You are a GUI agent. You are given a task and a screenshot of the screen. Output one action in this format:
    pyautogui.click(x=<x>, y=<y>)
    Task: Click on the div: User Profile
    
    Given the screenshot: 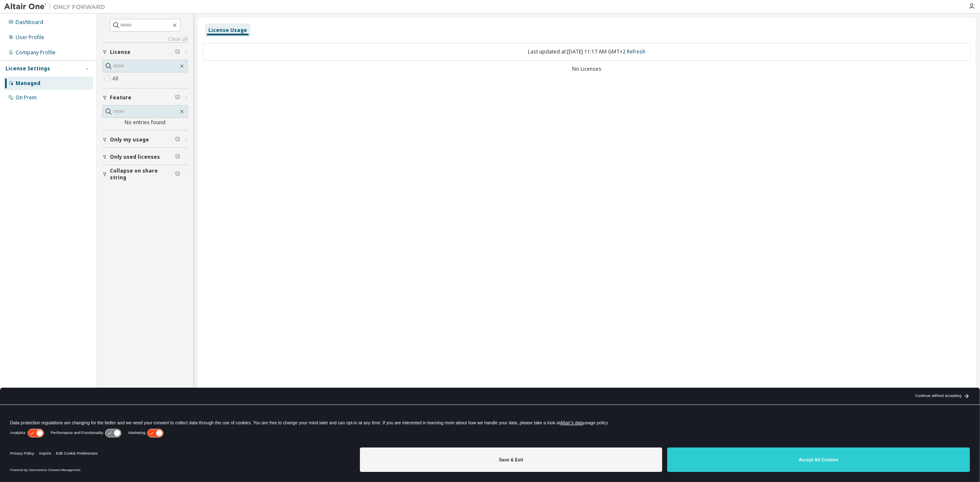 What is the action you would take?
    pyautogui.click(x=30, y=38)
    